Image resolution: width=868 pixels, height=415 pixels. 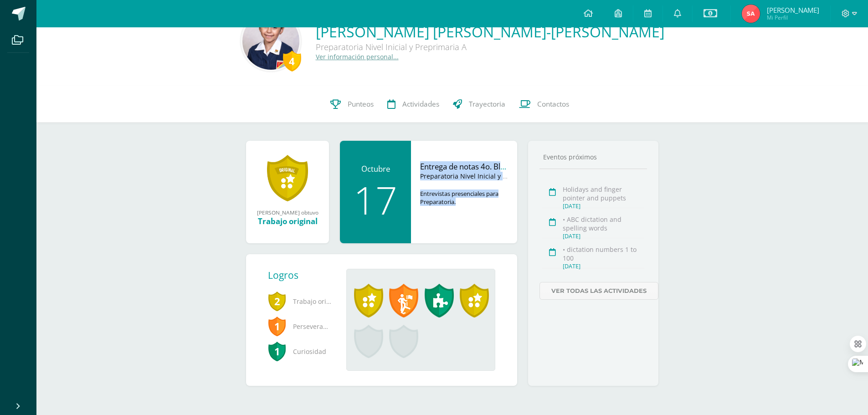 I want to click on a: Ver todas las actividades, so click(x=598, y=290).